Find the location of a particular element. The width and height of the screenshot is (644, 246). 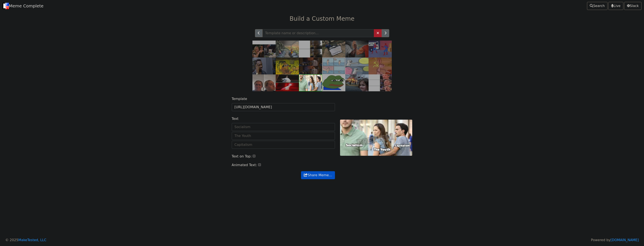

img: cbb.jpg is located at coordinates (380, 66).